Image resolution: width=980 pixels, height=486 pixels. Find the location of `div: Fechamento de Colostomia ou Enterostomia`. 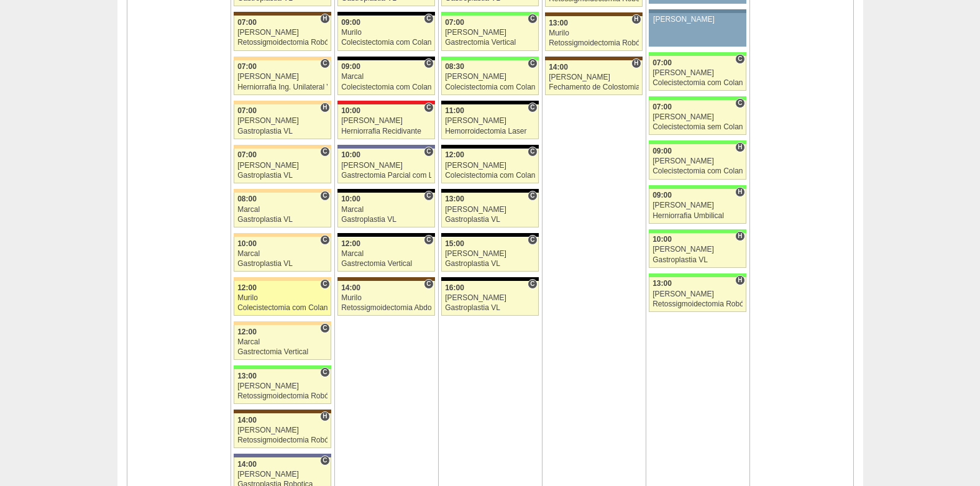

div: Fechamento de Colostomia ou Enterostomia is located at coordinates (593, 87).